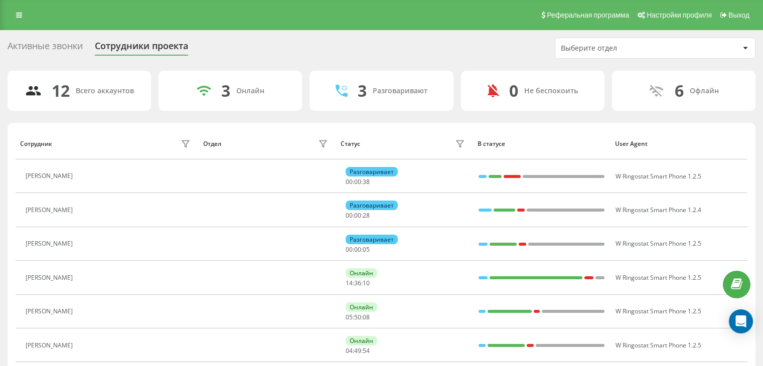  Describe the element at coordinates (366, 215) in the screenshot. I see `span: 28` at that location.